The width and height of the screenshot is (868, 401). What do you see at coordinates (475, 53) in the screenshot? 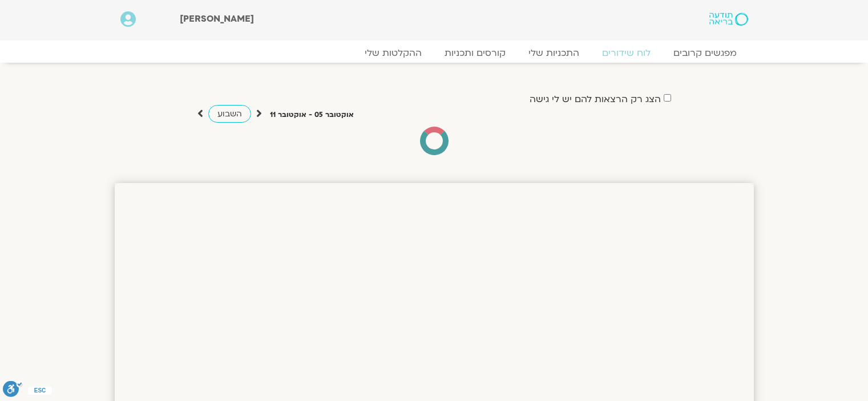
I see `a: קורסים ותכניות` at bounding box center [475, 53].